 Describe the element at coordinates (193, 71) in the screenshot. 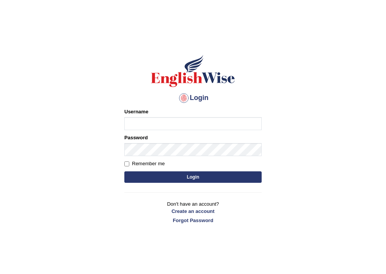

I see `img: Logo of English Wise sign in for intelligent practice with AI` at that location.